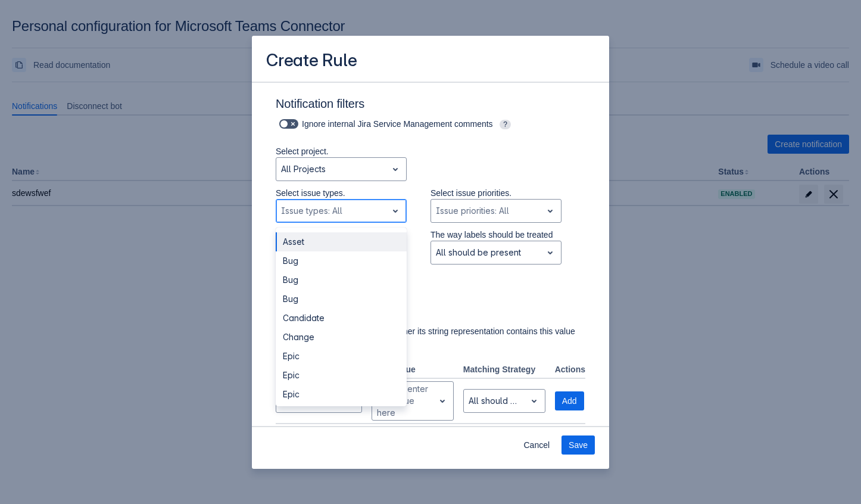 The height and width of the screenshot is (504, 861). Describe the element at coordinates (419, 124) in the screenshot. I see `div: Ignore internal Jira Service Management comments` at that location.